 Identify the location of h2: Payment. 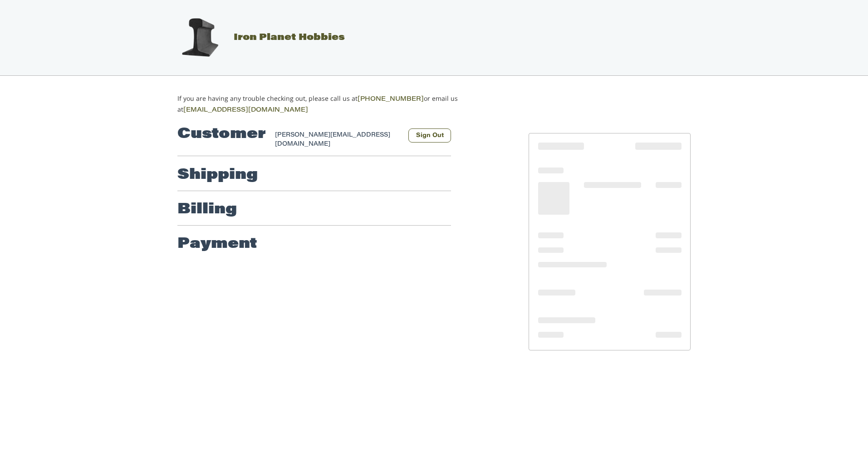
(217, 244).